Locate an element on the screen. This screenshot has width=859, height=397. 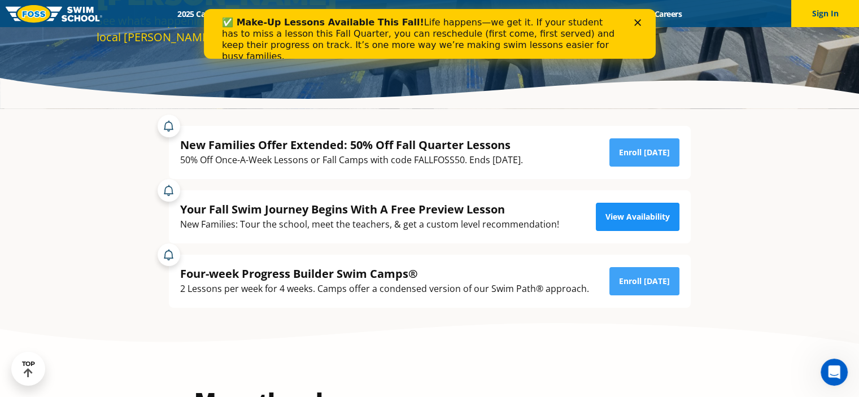
div: TOP is located at coordinates (28, 369).